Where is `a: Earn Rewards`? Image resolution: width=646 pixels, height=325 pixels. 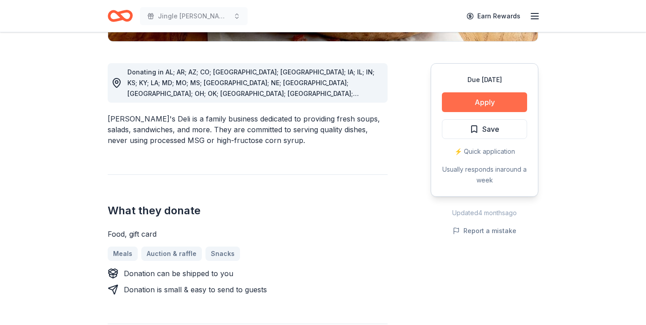 a: Earn Rewards is located at coordinates (494, 16).